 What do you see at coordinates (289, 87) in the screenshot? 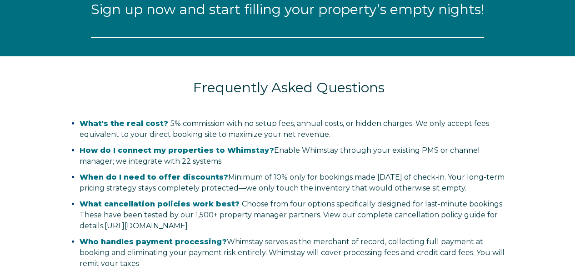
I see `span: Frequently Asked Questions` at bounding box center [289, 87].